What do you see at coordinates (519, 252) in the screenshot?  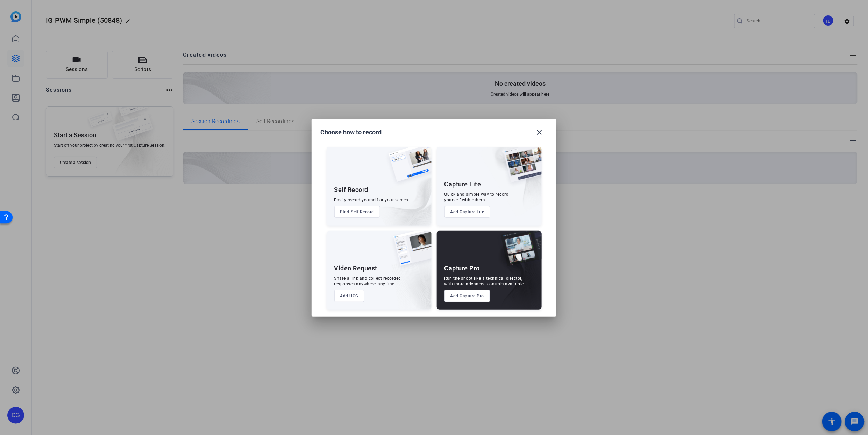 I see `img: capture-pro.png` at bounding box center [519, 252].